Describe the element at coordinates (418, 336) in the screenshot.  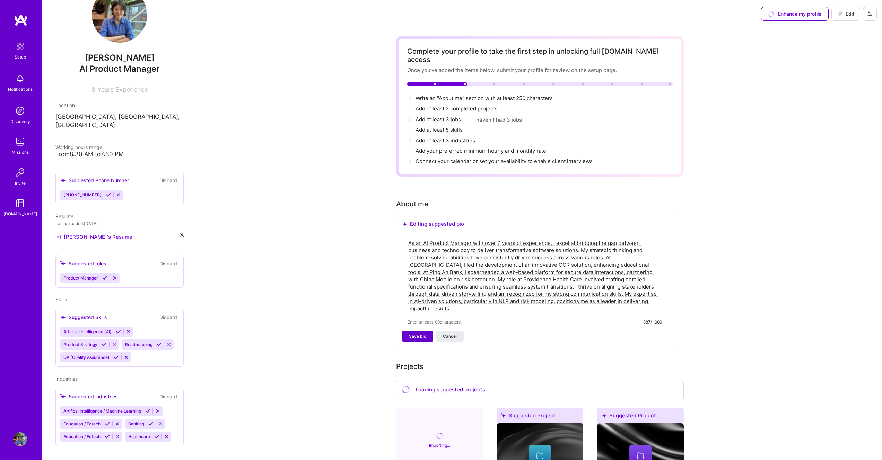
I see `button: Save bio` at that location.